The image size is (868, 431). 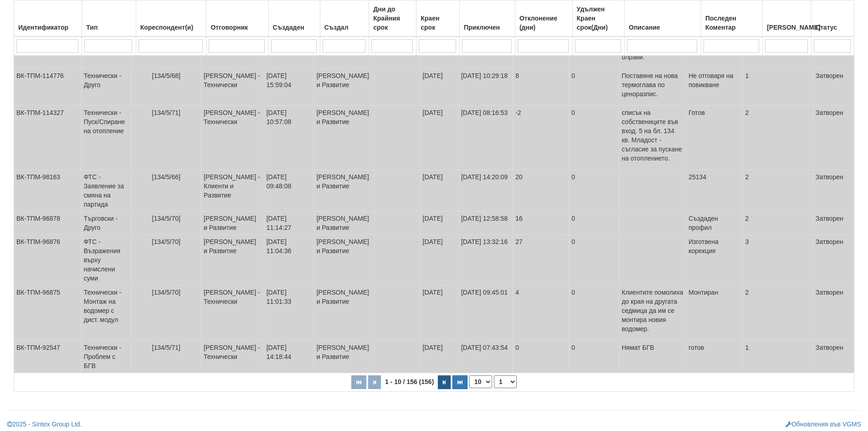 I want to click on td: ВК-ТПМ-114776, so click(x=48, y=87).